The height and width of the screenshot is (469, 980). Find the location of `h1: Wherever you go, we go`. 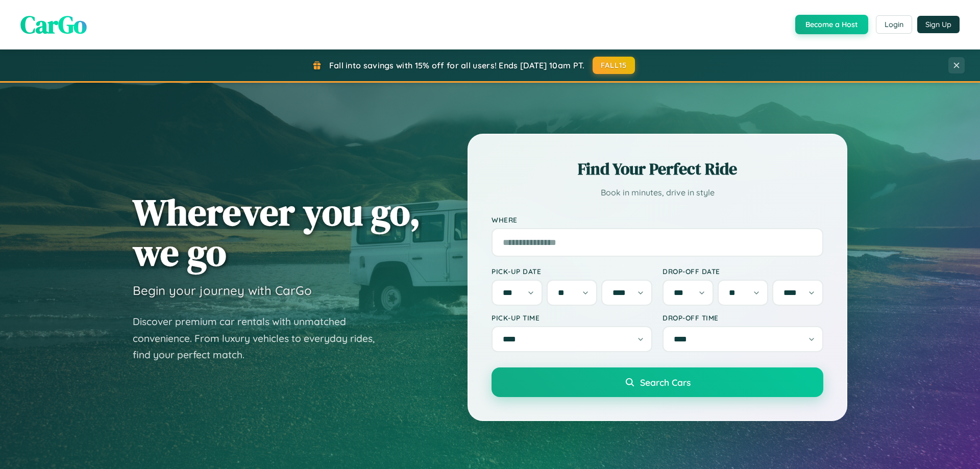

h1: Wherever you go, we go is located at coordinates (277, 233).